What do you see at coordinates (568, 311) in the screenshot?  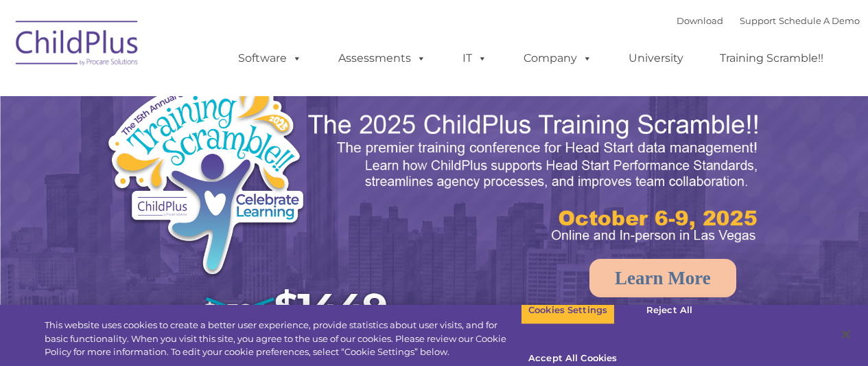 I see `button: Cookies Settings` at bounding box center [568, 311].